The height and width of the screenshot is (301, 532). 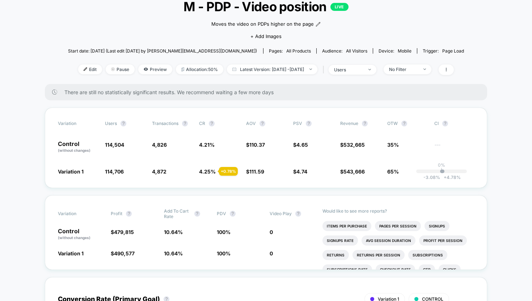 What do you see at coordinates (395, 269) in the screenshot?
I see `li: Checkout Rate` at bounding box center [395, 269].